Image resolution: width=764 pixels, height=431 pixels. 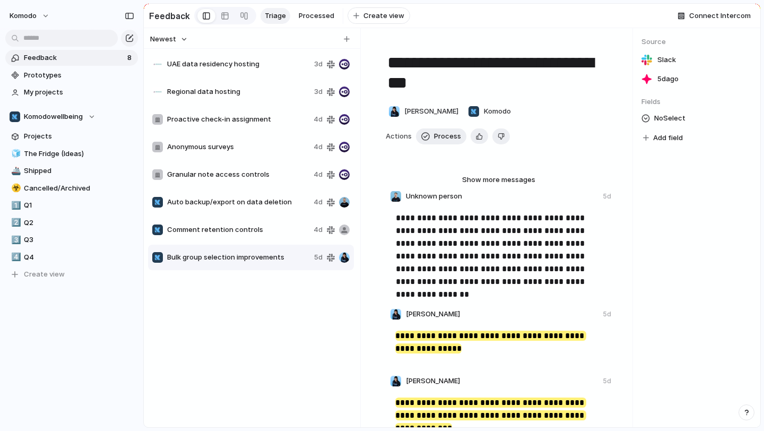 I want to click on span: Newest, so click(x=163, y=39).